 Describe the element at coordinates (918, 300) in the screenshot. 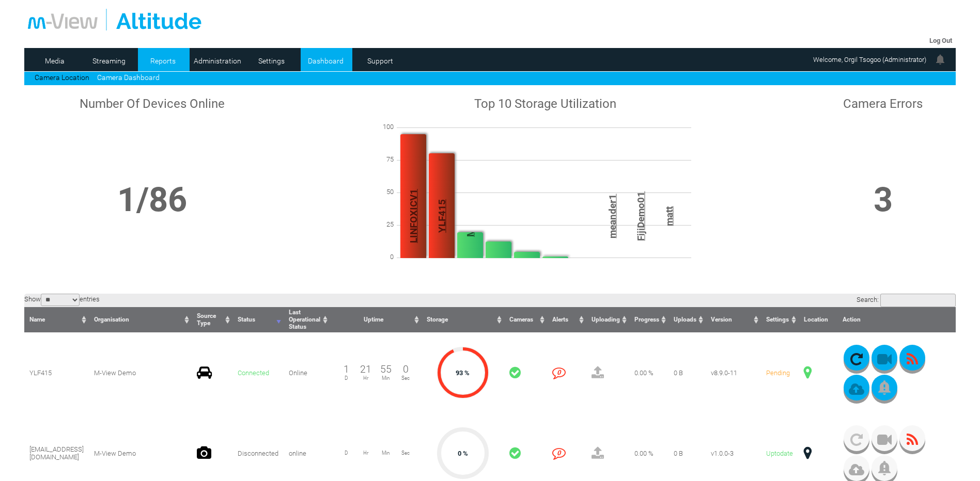

I see `input: Search:` at that location.